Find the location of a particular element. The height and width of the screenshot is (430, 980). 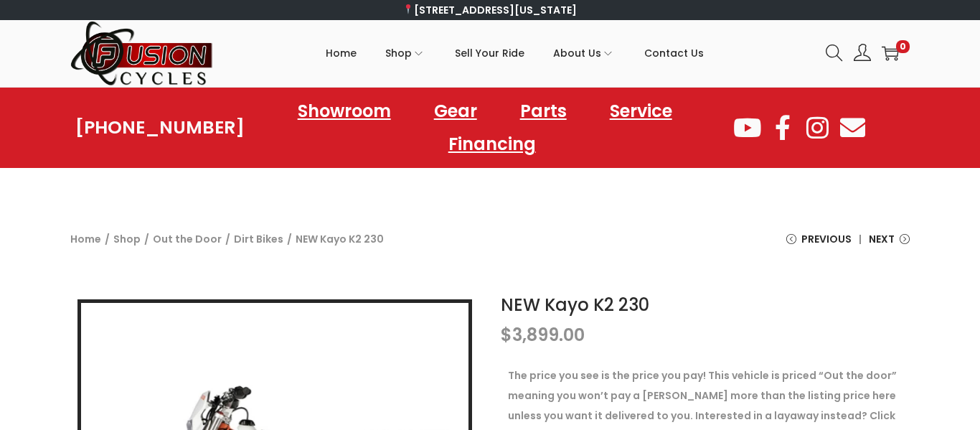

a: Parts is located at coordinates (543, 112).